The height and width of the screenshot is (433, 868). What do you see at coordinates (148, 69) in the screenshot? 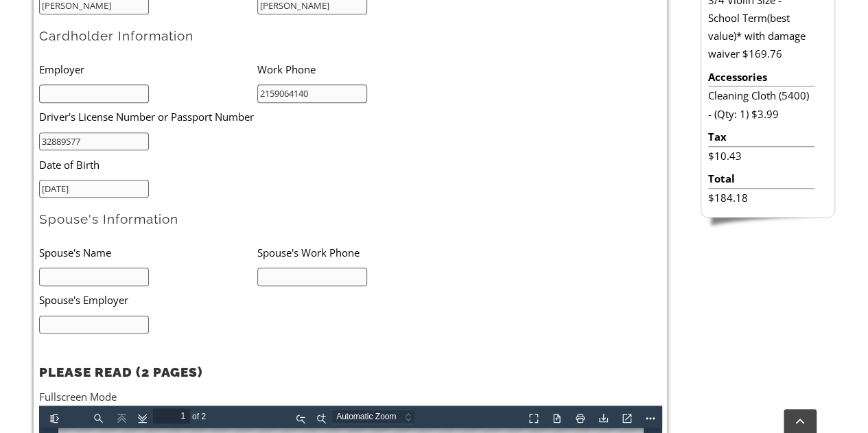
I see `li: Employer` at bounding box center [148, 69].